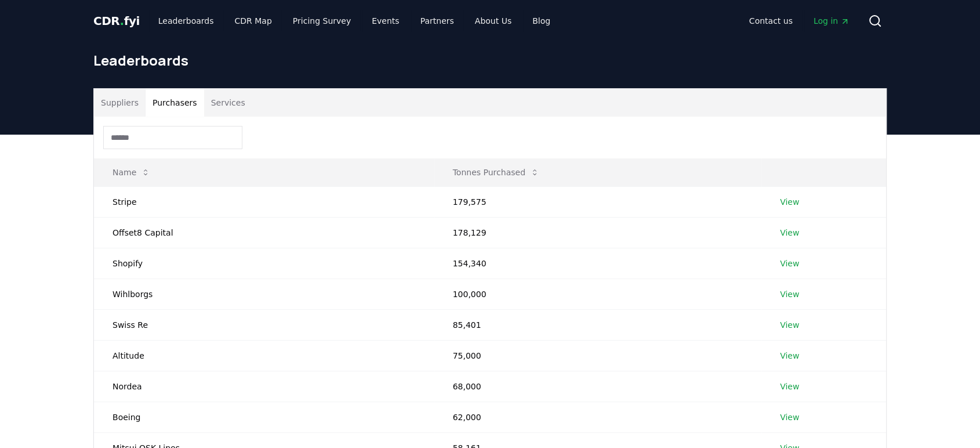  I want to click on a: Leaderboards, so click(186, 21).